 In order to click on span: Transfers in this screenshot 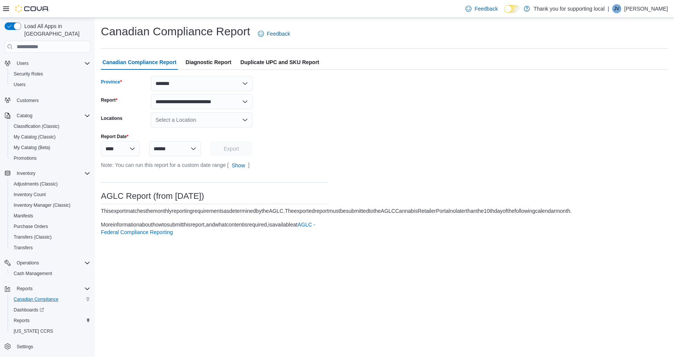, I will do `click(50, 248)`.